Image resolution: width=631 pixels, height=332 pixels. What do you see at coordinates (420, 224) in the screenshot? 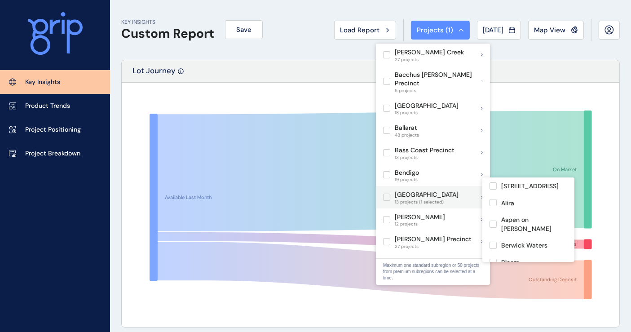
I see `span: 12 projects` at bounding box center [420, 224].